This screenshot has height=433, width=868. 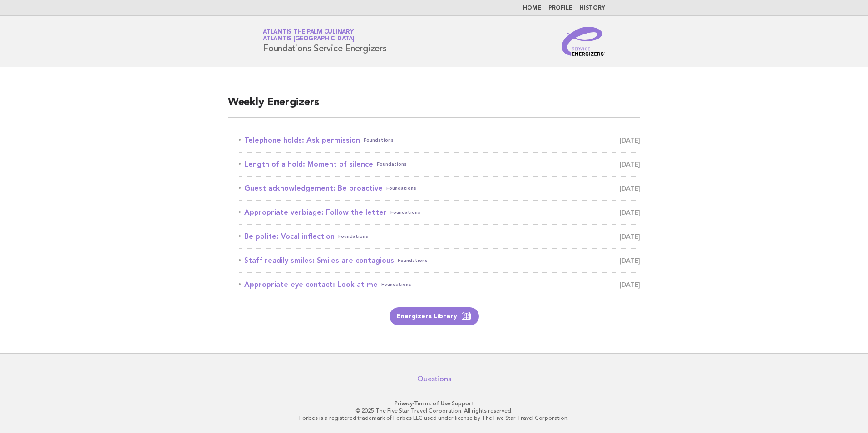 What do you see at coordinates (463, 404) in the screenshot?
I see `a: Support` at bounding box center [463, 404].